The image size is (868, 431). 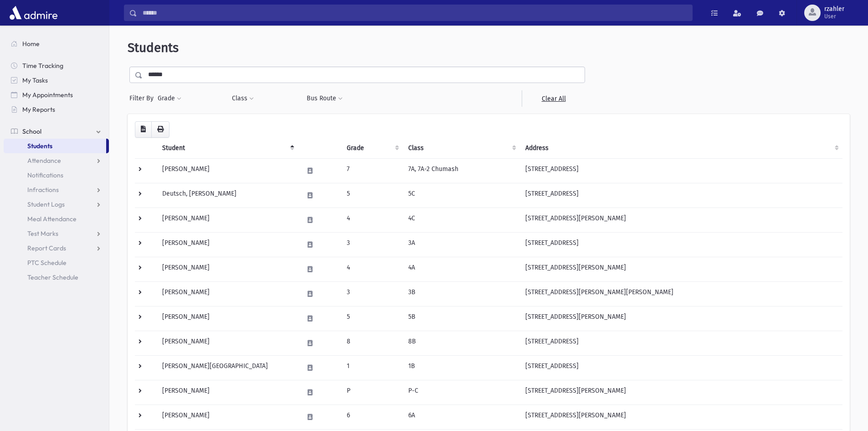 I want to click on td: P, so click(x=372, y=392).